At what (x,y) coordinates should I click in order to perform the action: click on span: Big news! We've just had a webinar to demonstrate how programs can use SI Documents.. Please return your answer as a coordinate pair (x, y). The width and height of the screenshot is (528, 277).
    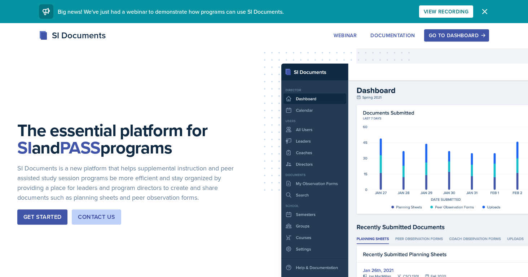
    Looking at the image, I should click on (171, 12).